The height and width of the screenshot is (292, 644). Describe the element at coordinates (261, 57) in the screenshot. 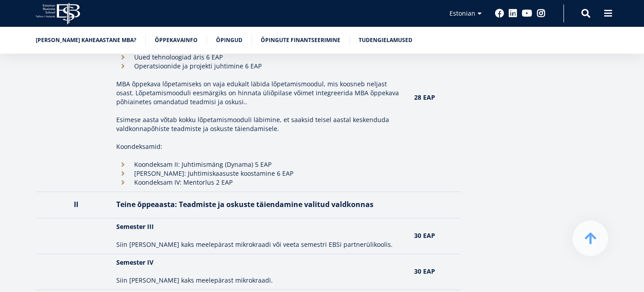

I see `li: Uued tehnoloogiad äris 6 EAP` at that location.